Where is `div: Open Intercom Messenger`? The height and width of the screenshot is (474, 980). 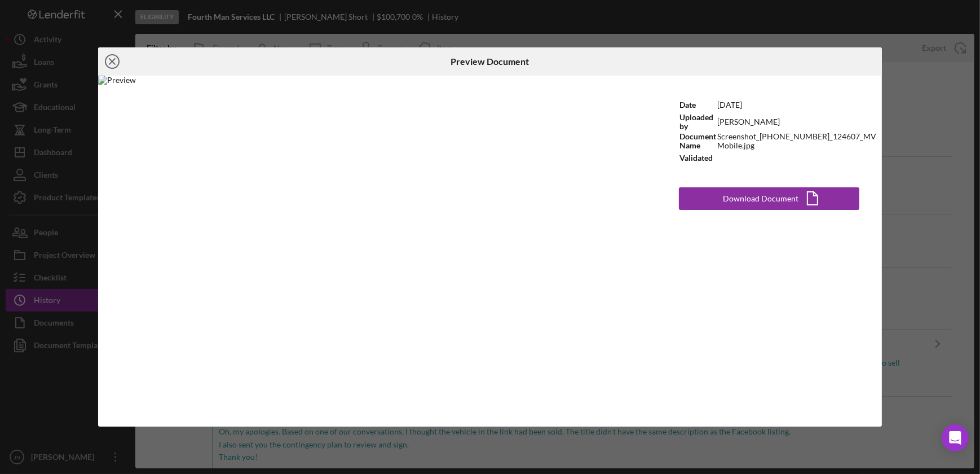
div: Open Intercom Messenger is located at coordinates (954, 437).